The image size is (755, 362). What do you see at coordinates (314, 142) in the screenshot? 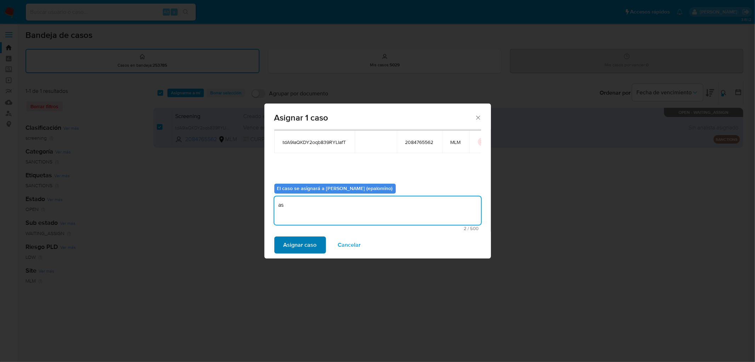
I see `span: tdA9IaQKDY2oqb839RYLIafT` at bounding box center [314, 142].